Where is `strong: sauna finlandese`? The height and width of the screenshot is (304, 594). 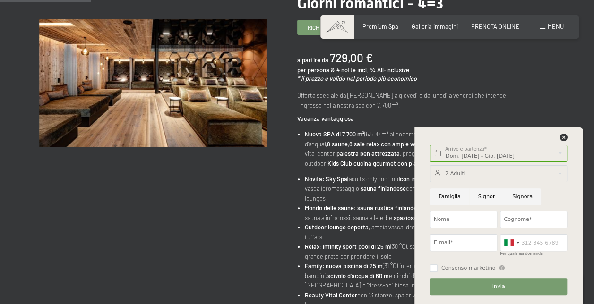 strong: sauna finlandese is located at coordinates (383, 188).